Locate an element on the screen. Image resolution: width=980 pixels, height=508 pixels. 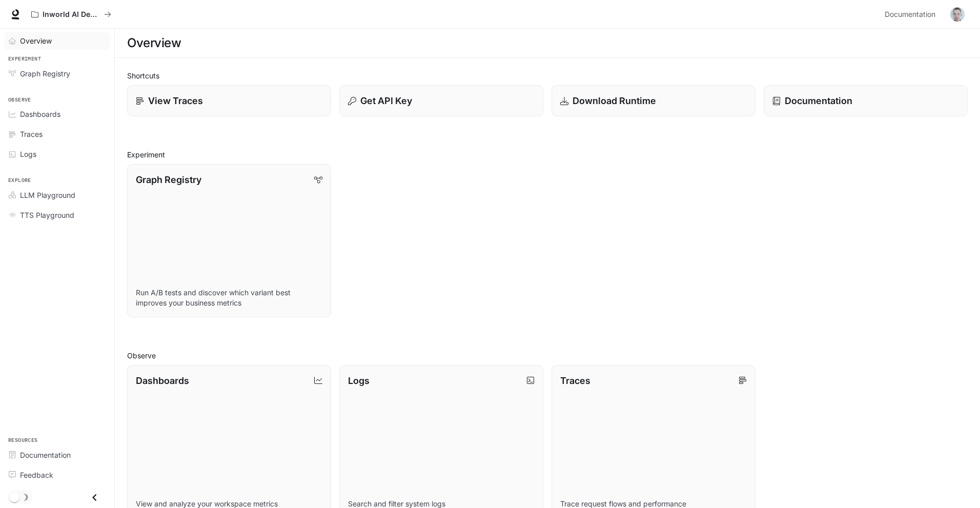
p: View Traces is located at coordinates (175, 101).